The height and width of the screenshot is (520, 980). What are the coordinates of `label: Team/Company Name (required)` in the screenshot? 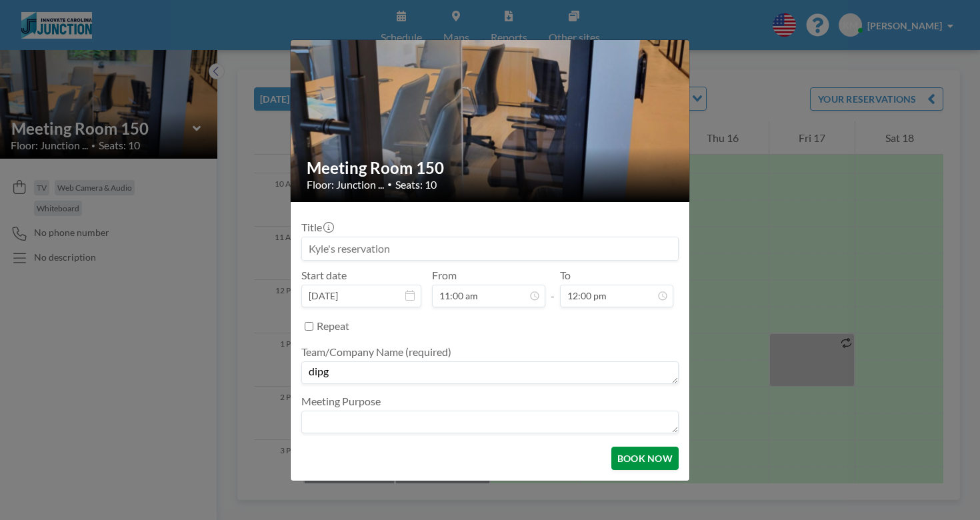 It's located at (376, 352).